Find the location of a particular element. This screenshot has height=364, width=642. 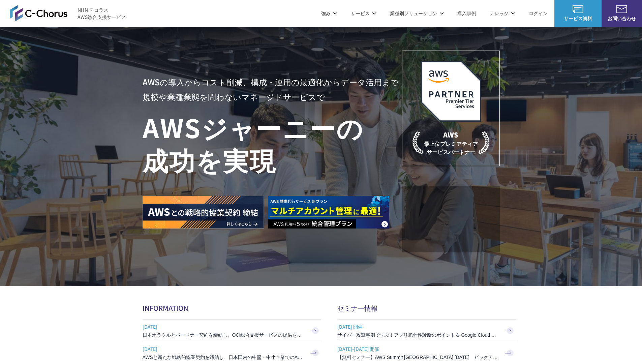

h1: AWS ジャーニーの 成功を実現 is located at coordinates (272, 143).